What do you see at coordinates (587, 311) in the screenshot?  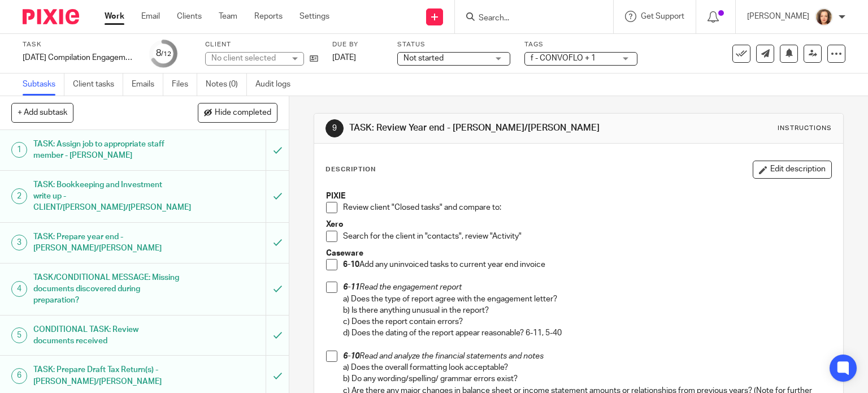 I see `p: b) Is there anything unusual in the report?` at bounding box center [587, 311].